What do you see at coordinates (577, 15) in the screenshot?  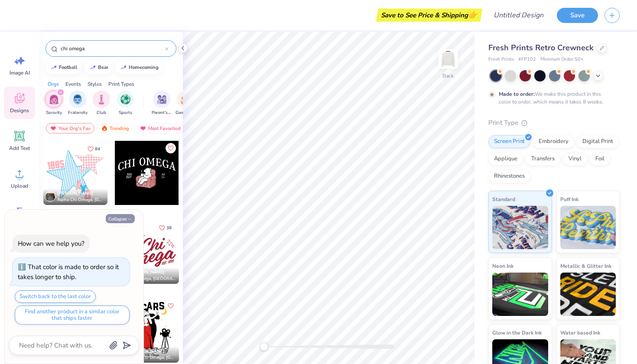 I see `button: Save` at bounding box center [577, 15].